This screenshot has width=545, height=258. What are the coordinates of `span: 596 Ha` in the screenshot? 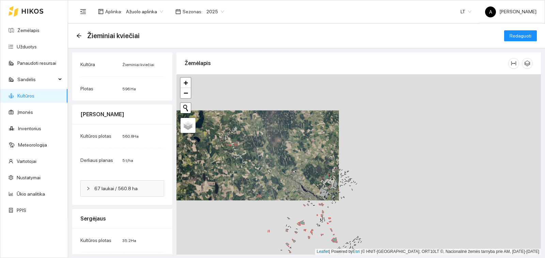 It's located at (129, 89).